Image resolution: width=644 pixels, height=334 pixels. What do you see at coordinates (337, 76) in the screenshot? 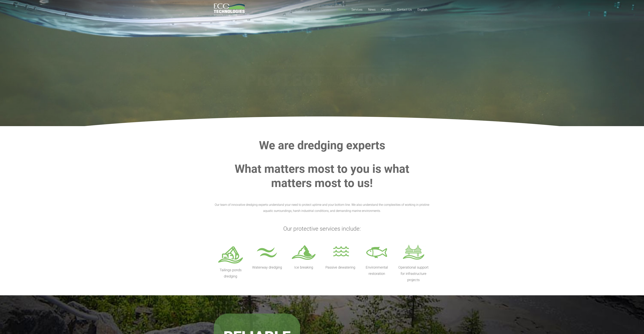
I see `rs-layer: what` at bounding box center [337, 76].